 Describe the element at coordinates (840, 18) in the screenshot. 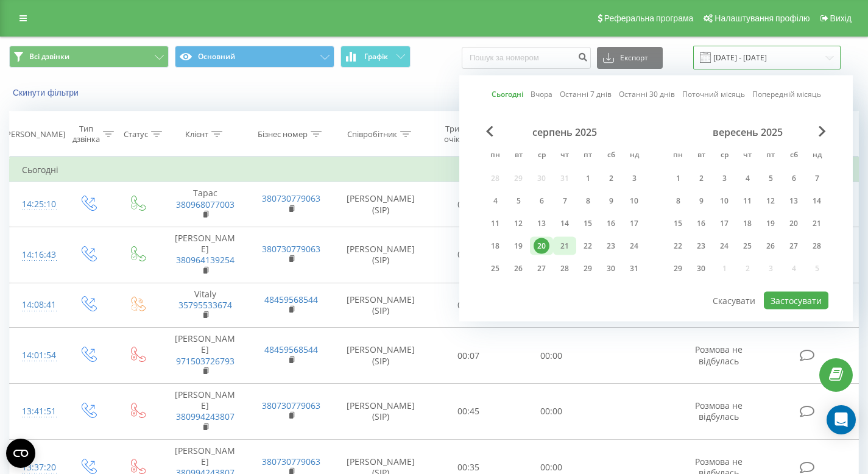

I see `span: Вихід` at that location.